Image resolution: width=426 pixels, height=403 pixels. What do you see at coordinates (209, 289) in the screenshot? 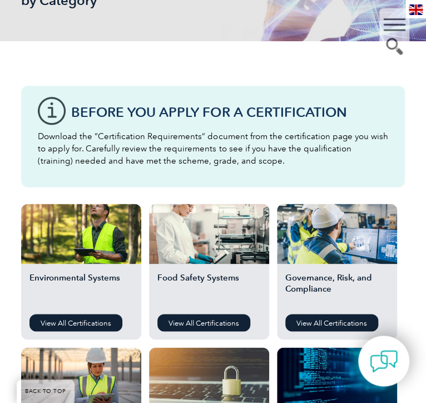
I see `h2: Food Safety Systems` at bounding box center [209, 289].